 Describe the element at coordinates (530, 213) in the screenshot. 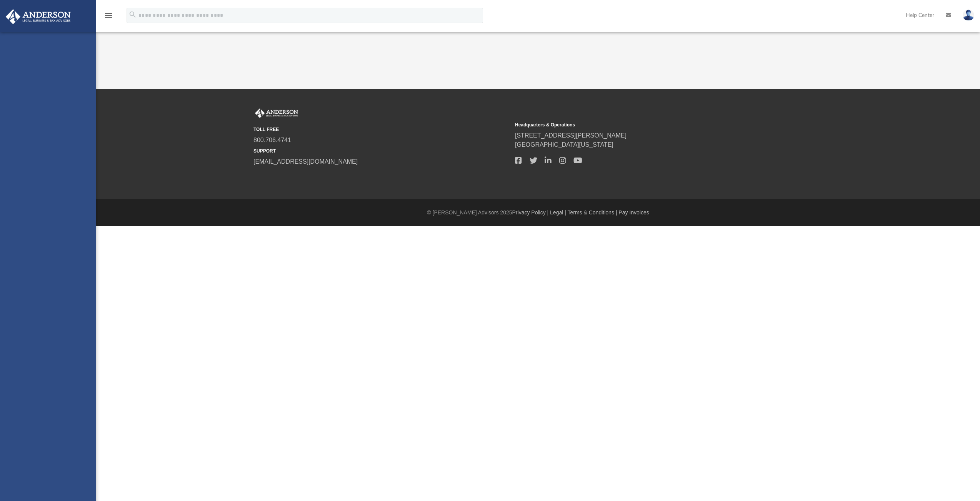

I see `a: Privacy Policy |` at that location.